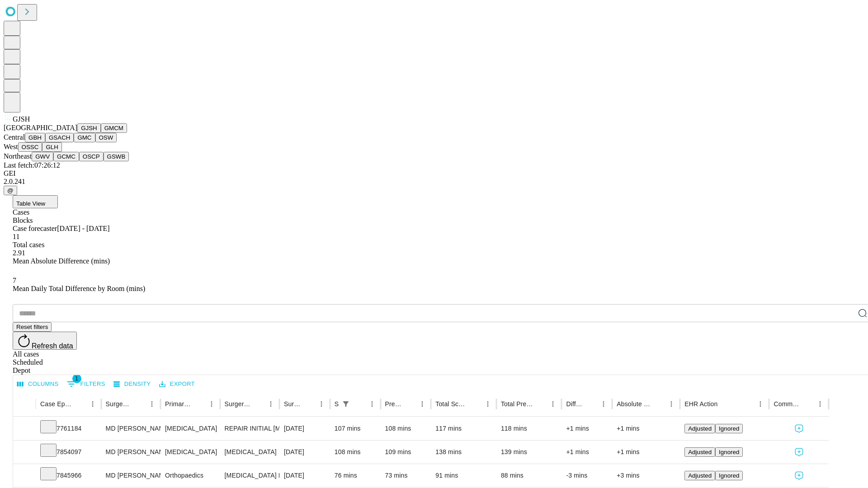  I want to click on span: 2.91, so click(19, 253).